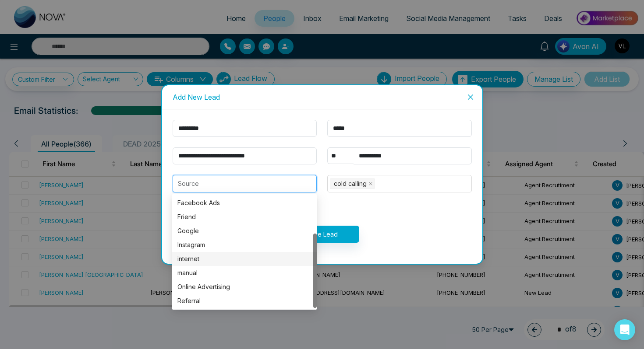  What do you see at coordinates (322, 97) in the screenshot?
I see `div: Add New Lead` at bounding box center [322, 97].